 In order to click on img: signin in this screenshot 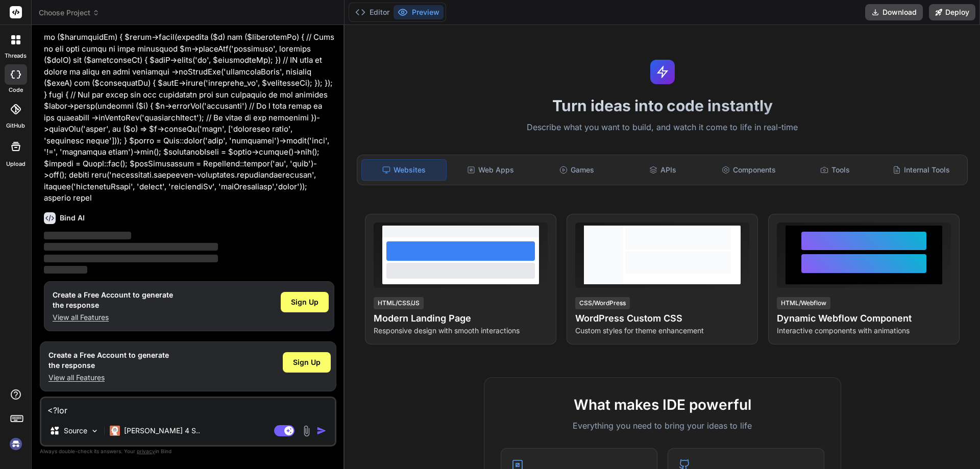, I will do `click(16, 444)`.